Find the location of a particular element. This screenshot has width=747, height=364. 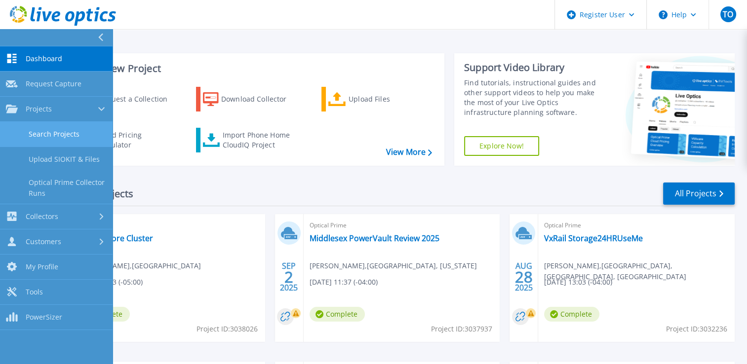

a: Download Collector is located at coordinates (251, 99).